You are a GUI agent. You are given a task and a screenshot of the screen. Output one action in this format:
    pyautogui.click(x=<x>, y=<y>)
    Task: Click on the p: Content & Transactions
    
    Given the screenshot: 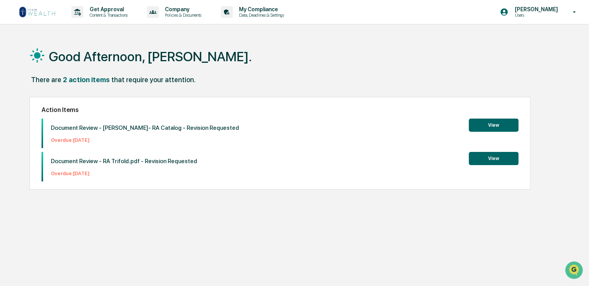 What is the action you would take?
    pyautogui.click(x=108, y=15)
    